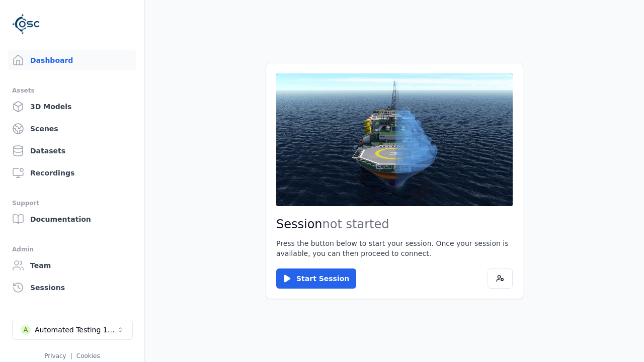  Describe the element at coordinates (72, 61) in the screenshot. I see `a: Dashboard` at that location.